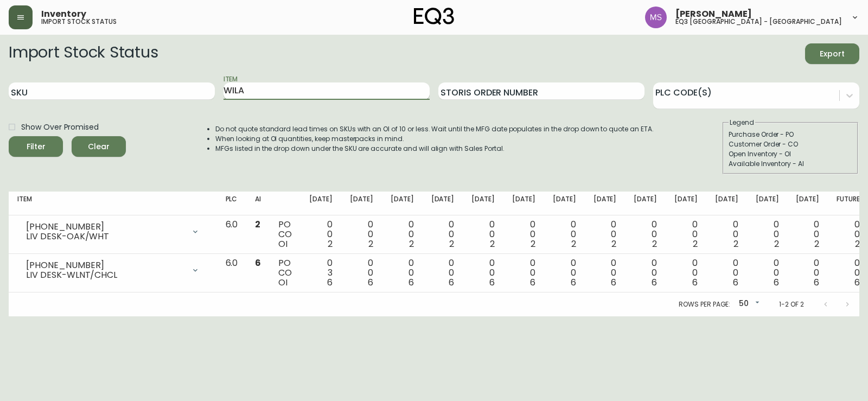 This screenshot has width=868, height=401. Describe the element at coordinates (742, 122) in the screenshot. I see `legend: Legend` at that location.